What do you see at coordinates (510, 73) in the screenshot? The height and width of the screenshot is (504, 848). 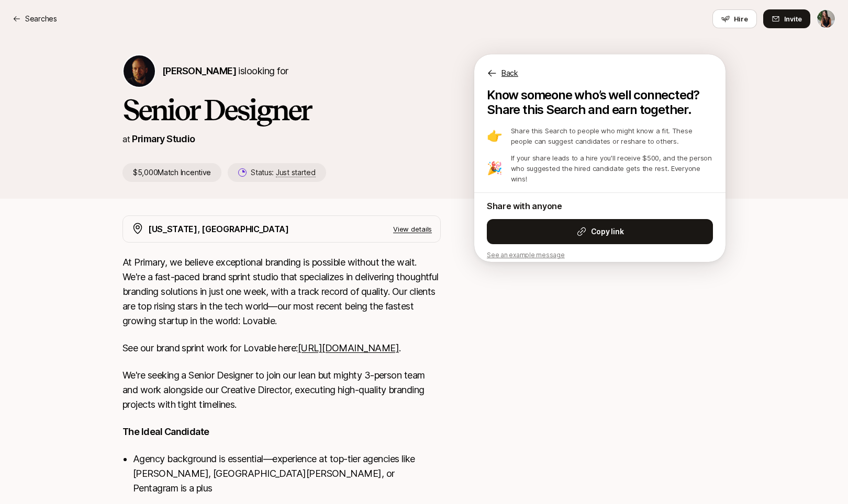 I see `p: Back` at bounding box center [510, 73].